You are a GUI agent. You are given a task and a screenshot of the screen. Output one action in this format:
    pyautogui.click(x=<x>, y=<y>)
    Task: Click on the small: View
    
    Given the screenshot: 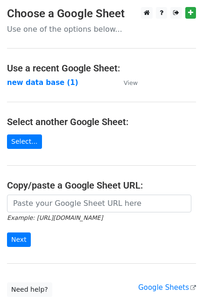 What is the action you would take?
    pyautogui.click(x=131, y=83)
    